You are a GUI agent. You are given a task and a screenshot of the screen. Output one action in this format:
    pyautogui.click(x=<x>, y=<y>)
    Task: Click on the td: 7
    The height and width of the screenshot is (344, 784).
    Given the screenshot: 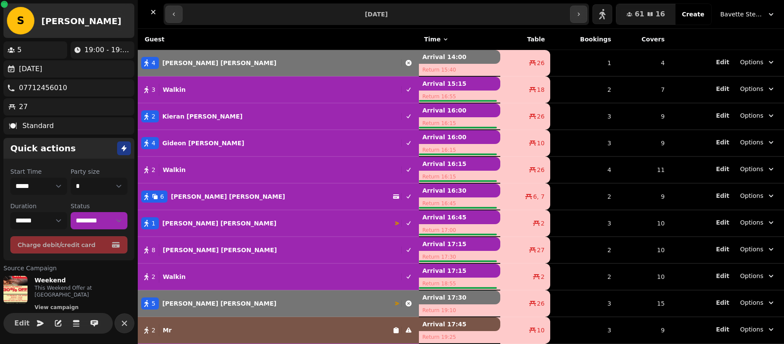 What is the action you would take?
    pyautogui.click(x=644, y=90)
    